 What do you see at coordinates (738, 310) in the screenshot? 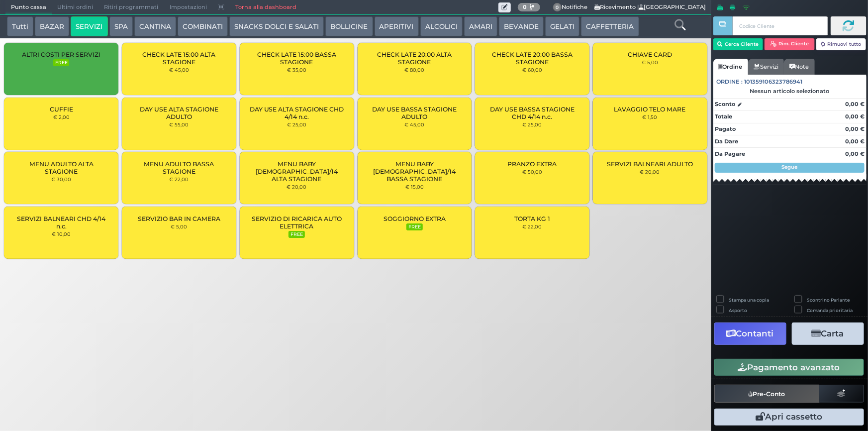
I see `label: Asporto` at bounding box center [738, 310].